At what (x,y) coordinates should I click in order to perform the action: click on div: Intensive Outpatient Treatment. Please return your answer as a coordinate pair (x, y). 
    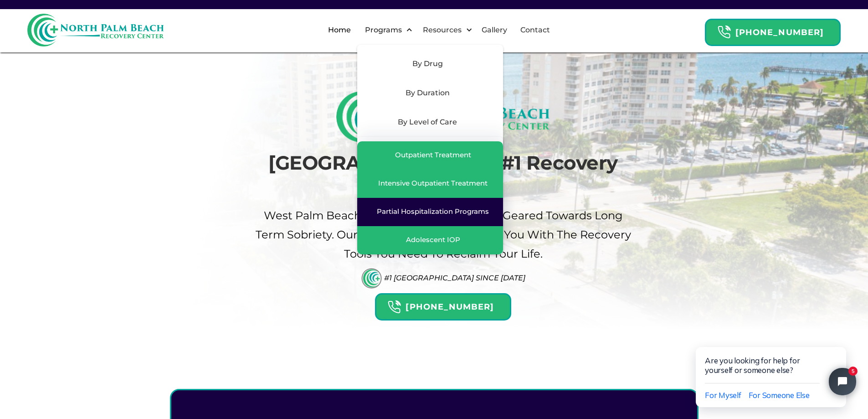
    Looking at the image, I should click on (433, 183).